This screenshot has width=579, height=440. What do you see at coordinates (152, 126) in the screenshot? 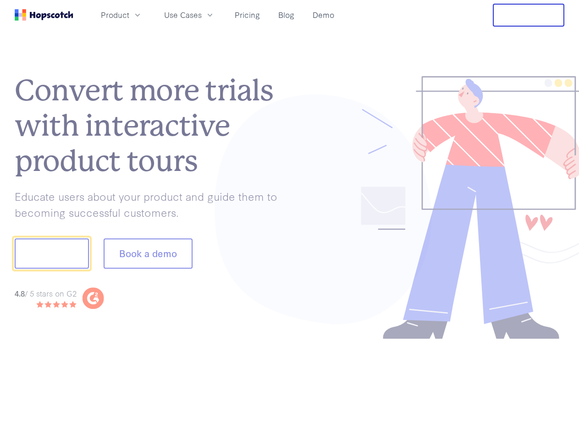
I see `h1: Convert more trials with interactive product tours` at bounding box center [152, 126].